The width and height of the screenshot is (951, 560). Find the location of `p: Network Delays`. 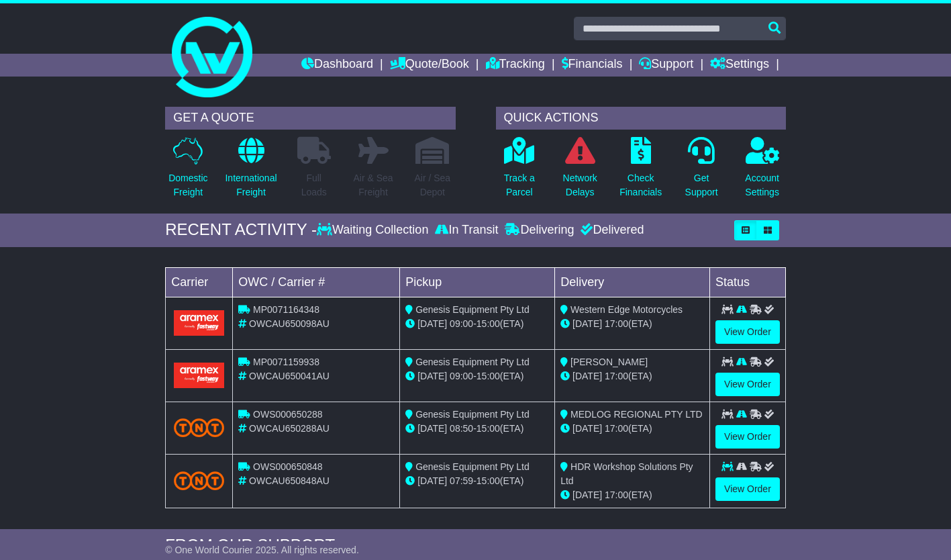

p: Network Delays is located at coordinates (580, 186).